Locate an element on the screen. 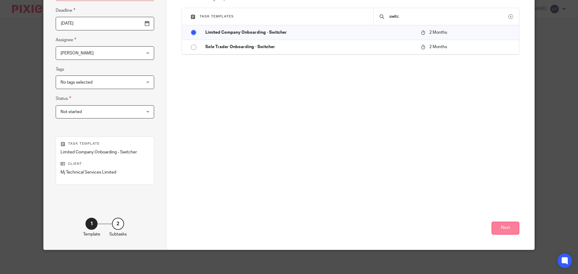 The height and width of the screenshot is (274, 578). span: Not started is located at coordinates (71, 112).